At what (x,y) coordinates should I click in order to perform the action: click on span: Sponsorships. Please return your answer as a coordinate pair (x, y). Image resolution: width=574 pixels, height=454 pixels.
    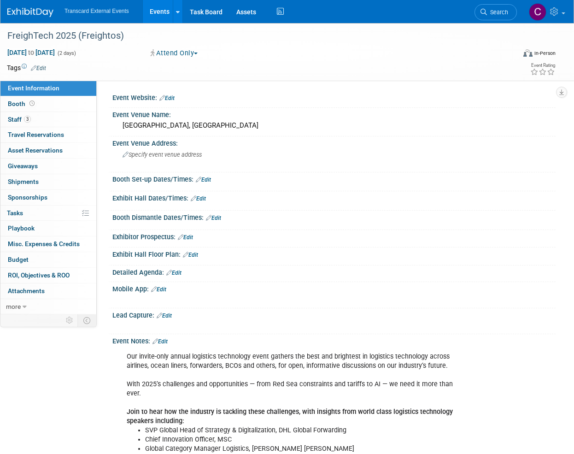
    Looking at the image, I should click on (28, 197).